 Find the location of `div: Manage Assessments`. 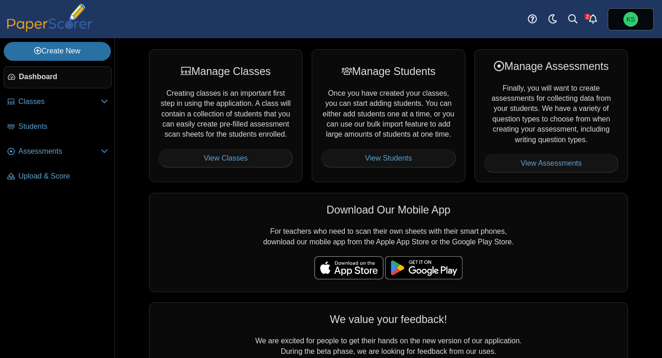

div: Manage Assessments is located at coordinates (551, 66).